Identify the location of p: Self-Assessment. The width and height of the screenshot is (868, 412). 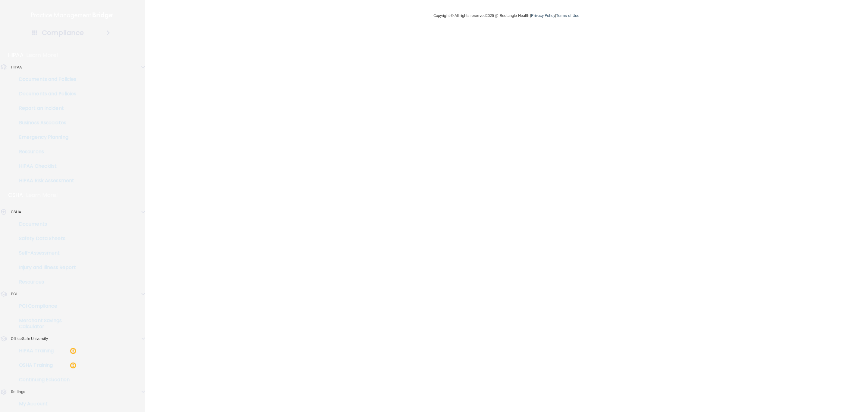
(45, 253).